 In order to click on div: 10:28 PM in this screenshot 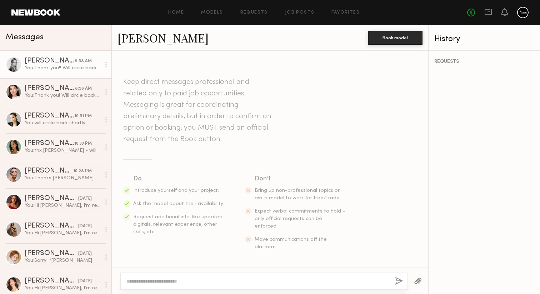, I will do `click(82, 171)`.